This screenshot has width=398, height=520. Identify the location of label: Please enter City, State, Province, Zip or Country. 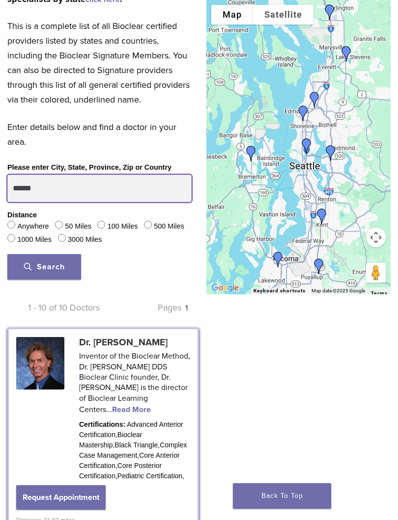
(89, 168).